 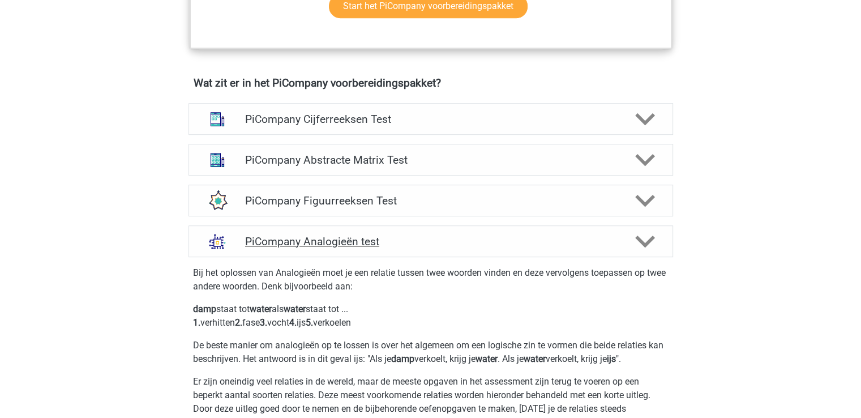 I want to click on p: De beste manier om analogieën op te lossen is over het algemeen om een logische zin te vormen die..., so click(x=431, y=352).